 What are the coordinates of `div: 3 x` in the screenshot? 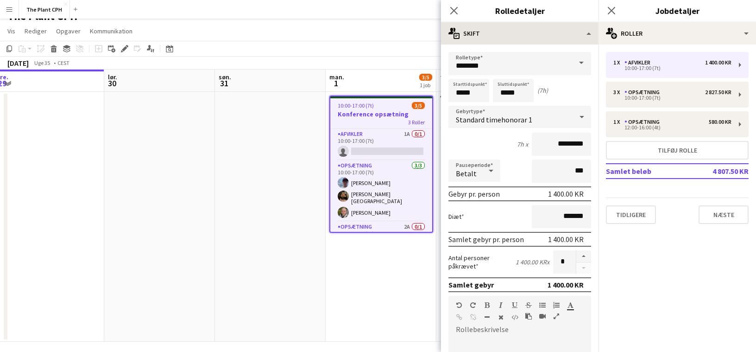 It's located at (619, 92).